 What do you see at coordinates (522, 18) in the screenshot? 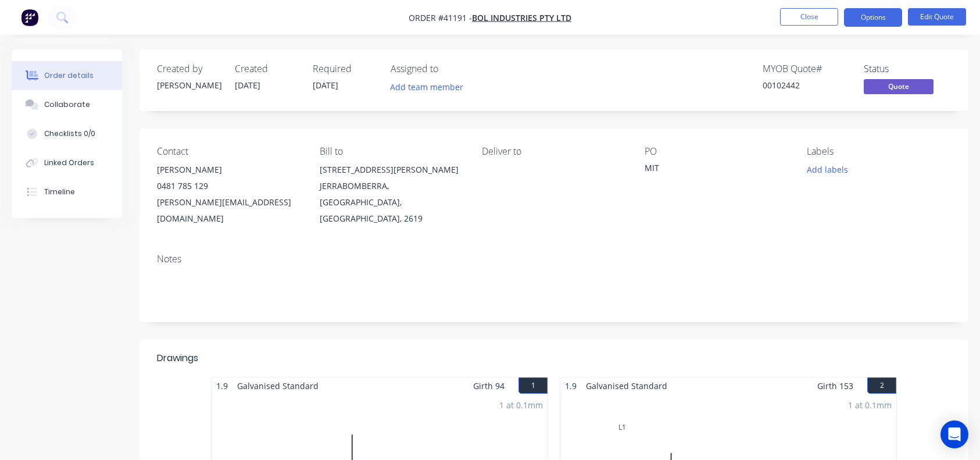
I see `span: Bol Industries Pty Ltd` at bounding box center [522, 18].